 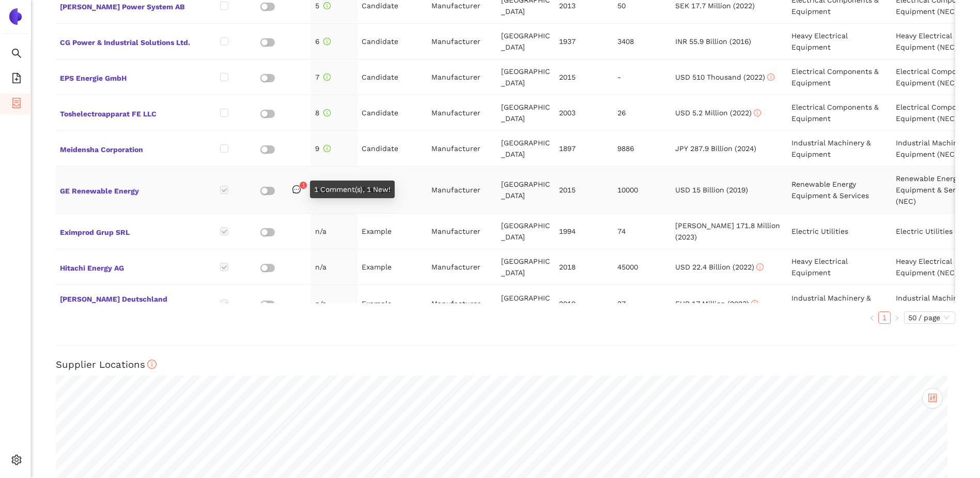 I want to click on span: left, so click(x=872, y=318).